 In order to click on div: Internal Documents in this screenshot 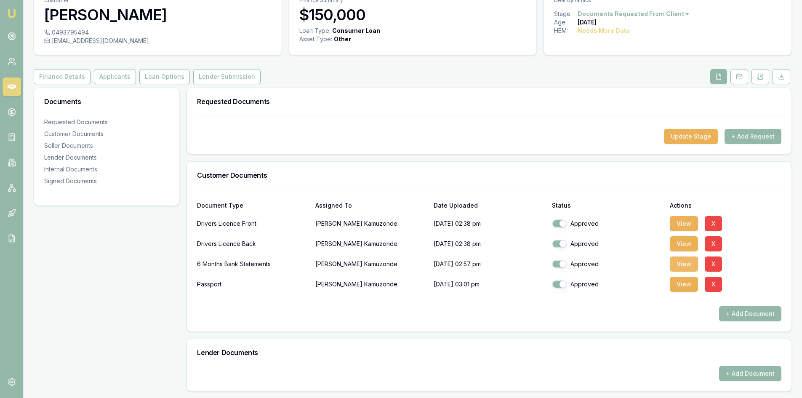, I will do `click(107, 169)`.